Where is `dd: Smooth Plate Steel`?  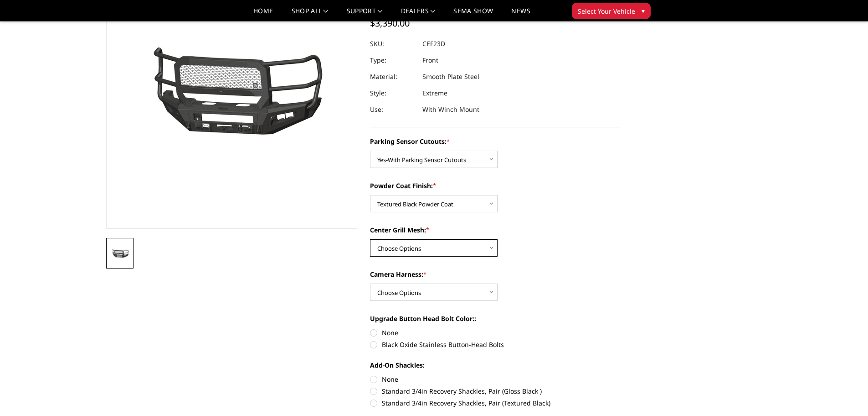 dd: Smooth Plate Steel is located at coordinates (451, 77).